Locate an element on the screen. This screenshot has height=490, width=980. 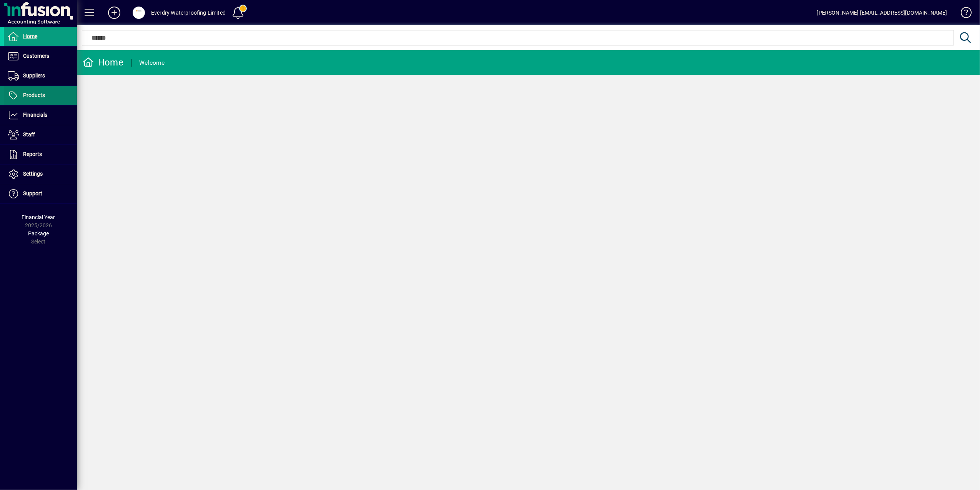
span: Support is located at coordinates (33, 193).